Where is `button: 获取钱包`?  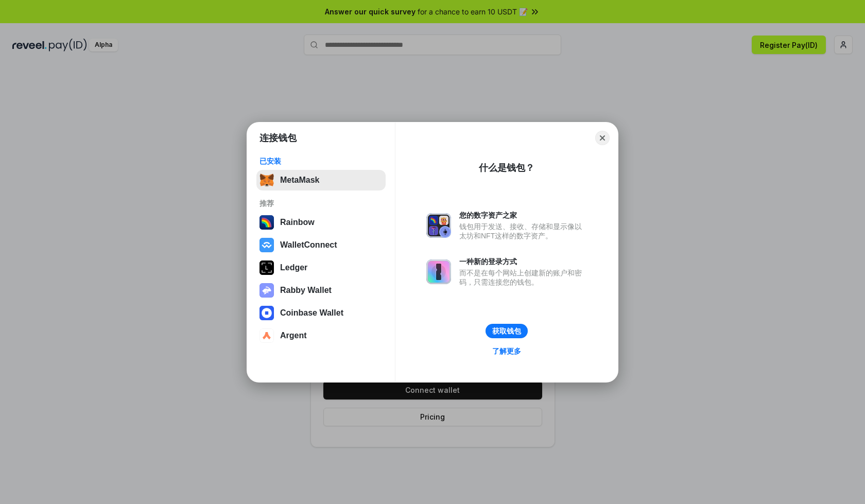
button: 获取钱包 is located at coordinates (506, 331).